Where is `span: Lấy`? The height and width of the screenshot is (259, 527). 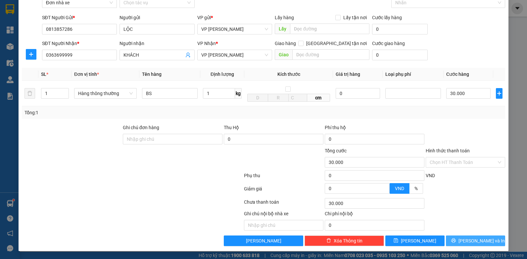 span: Lấy is located at coordinates (282, 29).